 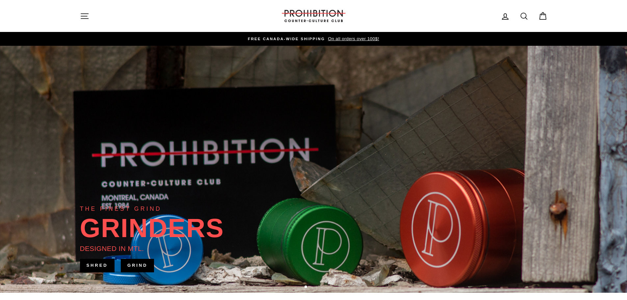 What do you see at coordinates (97, 265) in the screenshot?
I see `a: SHRED` at bounding box center [97, 265].